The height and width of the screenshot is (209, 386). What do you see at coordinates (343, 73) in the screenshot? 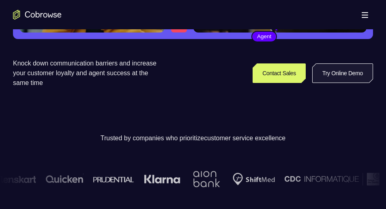
I see `a: Try Online Demo` at bounding box center [343, 73].